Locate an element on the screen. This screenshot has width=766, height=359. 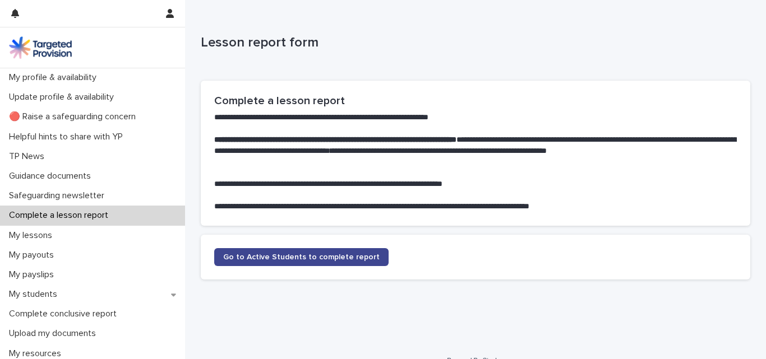
p: Complete conclusive report is located at coordinates (65, 314).